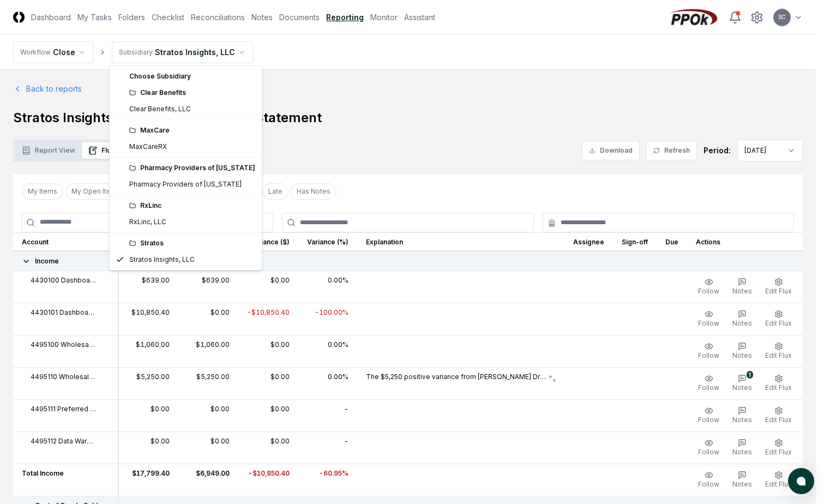 The width and height of the screenshot is (824, 504). Describe the element at coordinates (162, 260) in the screenshot. I see `div: Stratos Insights, LLC` at that location.